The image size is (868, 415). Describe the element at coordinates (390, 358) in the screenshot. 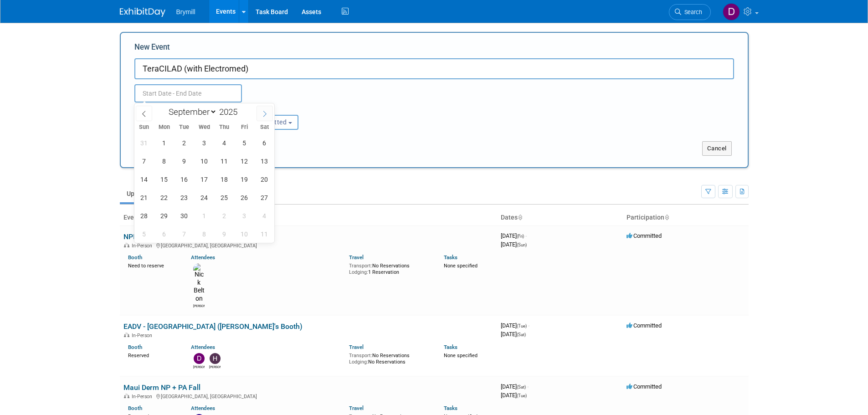

I see `div: No Reservations No Reservations` at that location.